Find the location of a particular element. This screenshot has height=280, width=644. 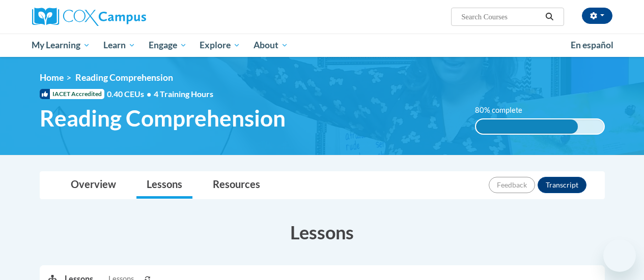

input: Search Courses is located at coordinates (501, 17).